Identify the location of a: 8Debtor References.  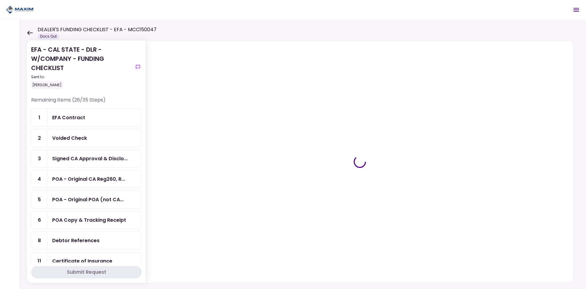
(86, 240).